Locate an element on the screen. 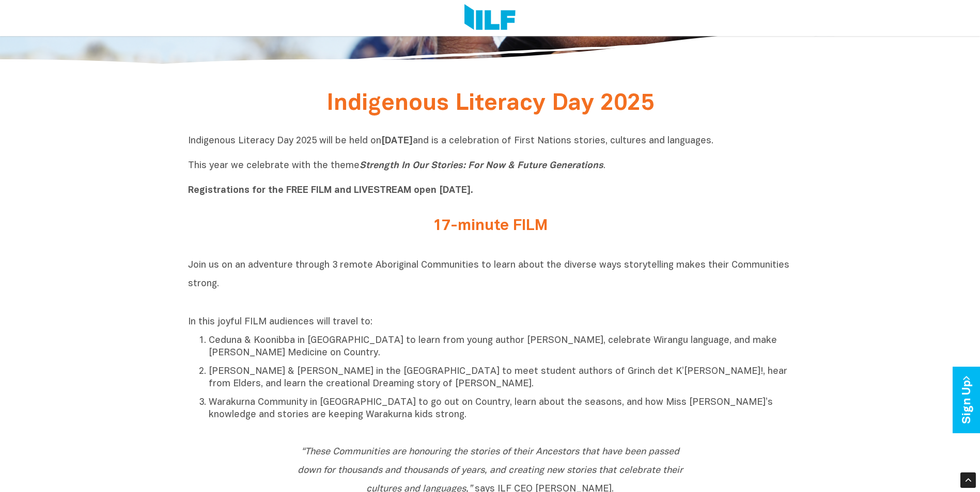 The height and width of the screenshot is (492, 980). span: Join us on an adventure through 3 remote Aboriginal Communities to learn about the diverse ways s... is located at coordinates (489, 275).